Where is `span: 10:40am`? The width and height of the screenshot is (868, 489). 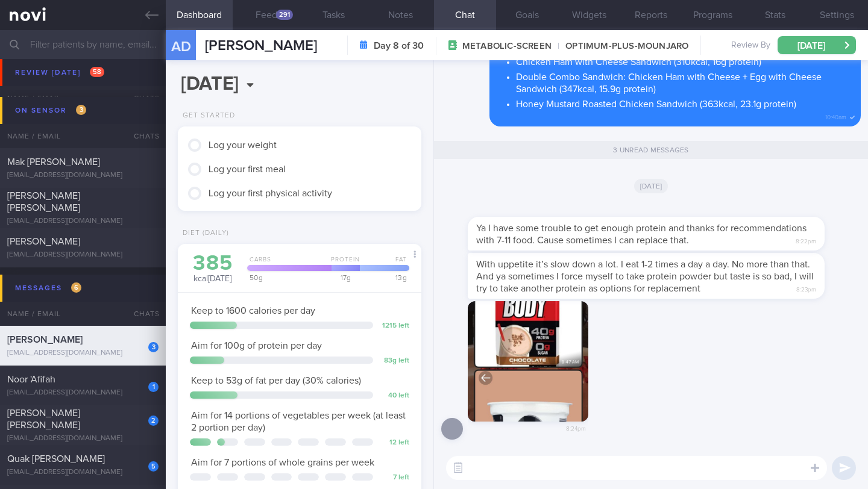
span: 10:40am is located at coordinates (835, 116).